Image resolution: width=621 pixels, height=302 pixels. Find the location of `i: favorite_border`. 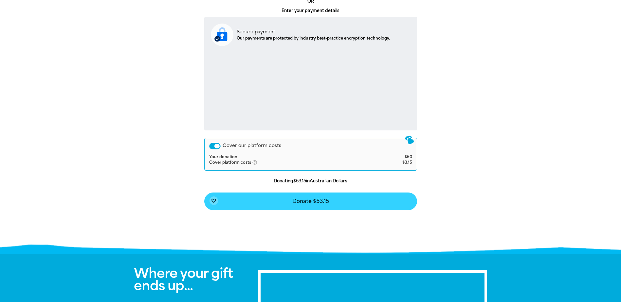

i: favorite_border is located at coordinates (214, 201).